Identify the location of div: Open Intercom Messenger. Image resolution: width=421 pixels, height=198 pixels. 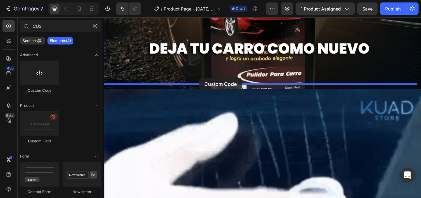
(408, 175).